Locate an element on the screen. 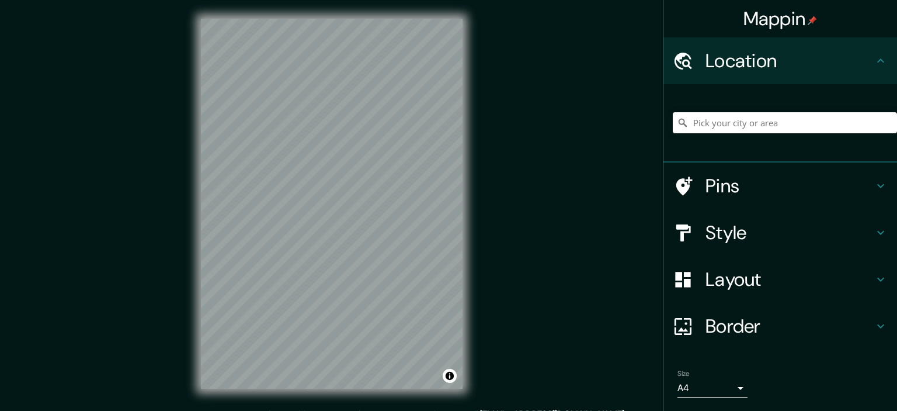 This screenshot has height=411, width=897. h4: Location is located at coordinates (790, 61).